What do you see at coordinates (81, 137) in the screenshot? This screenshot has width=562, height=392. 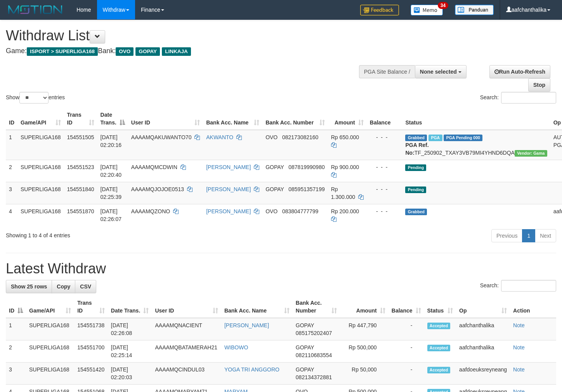 I see `span: 154551505` at bounding box center [81, 137].